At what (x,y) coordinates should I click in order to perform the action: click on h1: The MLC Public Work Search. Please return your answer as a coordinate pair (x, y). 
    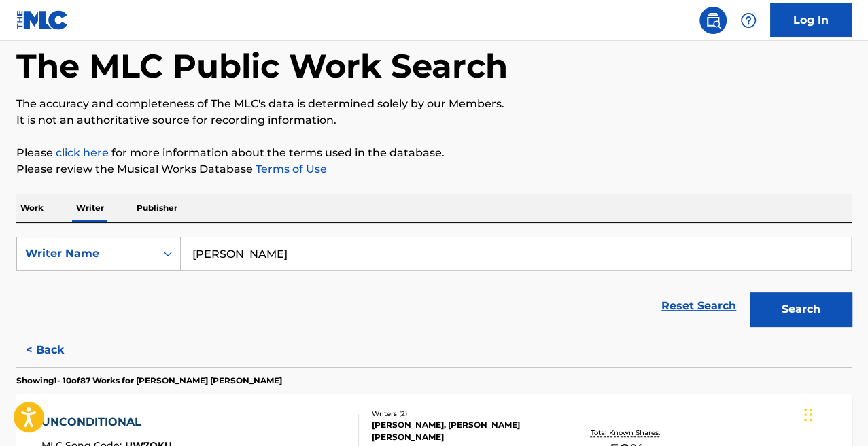
    Looking at the image, I should click on (262, 66).